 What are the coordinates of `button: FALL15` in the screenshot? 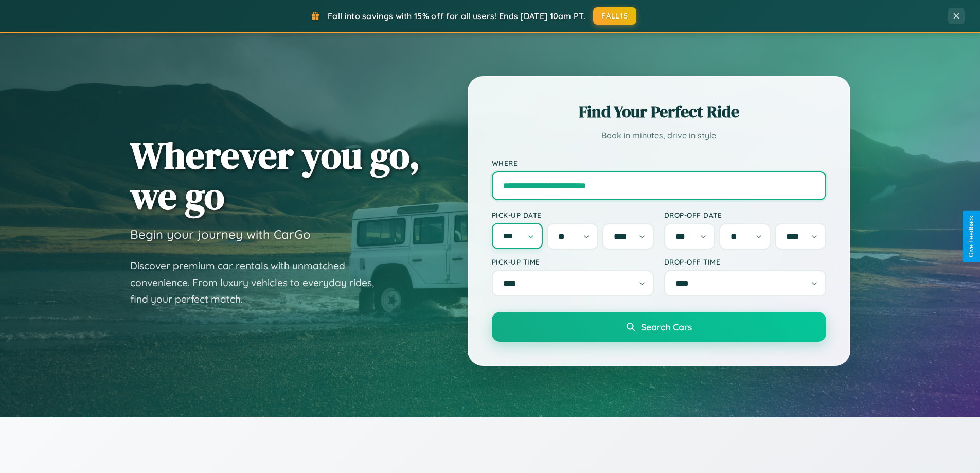 It's located at (615, 16).